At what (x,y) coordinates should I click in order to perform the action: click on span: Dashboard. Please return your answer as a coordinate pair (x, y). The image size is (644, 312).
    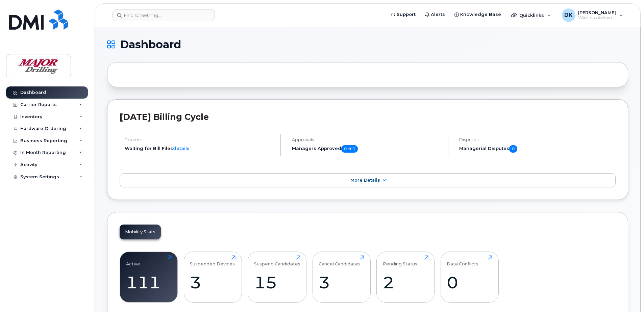
    Looking at the image, I should click on (150, 45).